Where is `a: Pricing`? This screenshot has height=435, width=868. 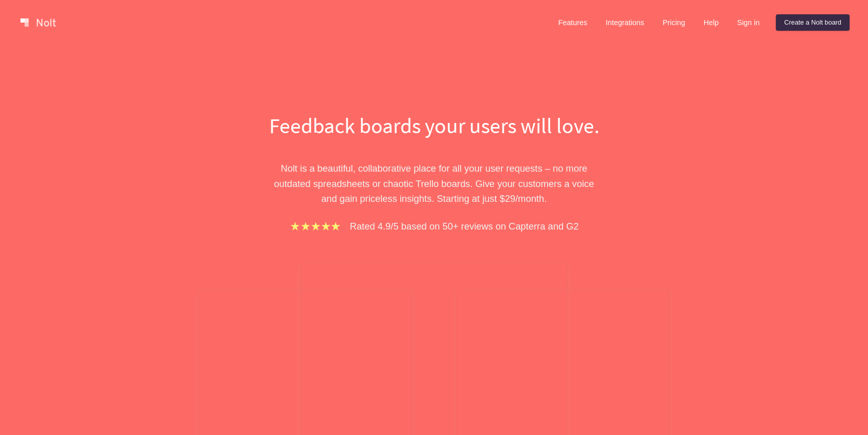 a: Pricing is located at coordinates (674, 23).